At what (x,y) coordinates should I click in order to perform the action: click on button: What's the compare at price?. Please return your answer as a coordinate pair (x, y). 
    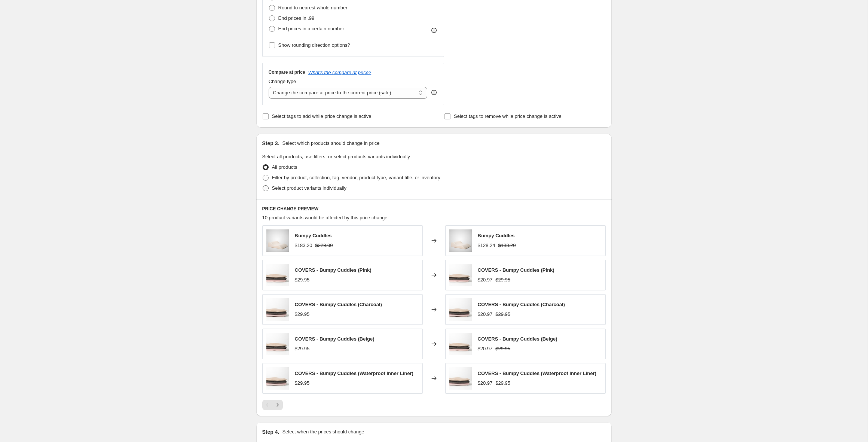
    Looking at the image, I should click on (340, 72).